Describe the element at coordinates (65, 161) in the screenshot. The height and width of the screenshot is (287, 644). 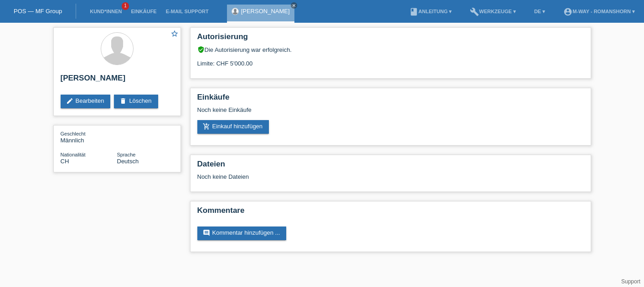
I see `span: Schweiz` at that location.